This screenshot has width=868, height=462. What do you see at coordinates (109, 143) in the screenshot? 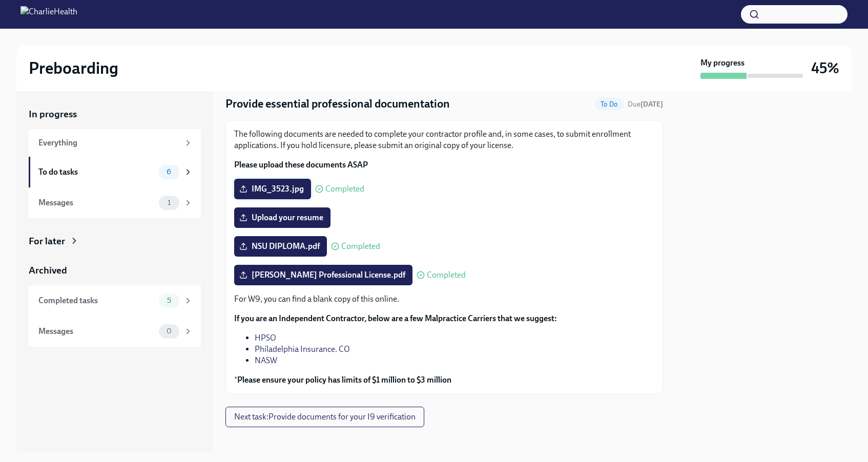
I see `div: Everything` at bounding box center [109, 143].